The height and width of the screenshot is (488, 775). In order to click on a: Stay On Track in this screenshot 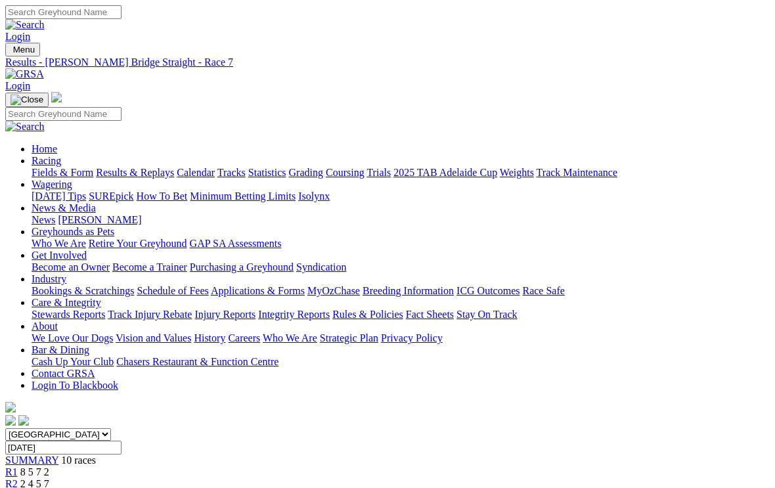, I will do `click(487, 314)`.